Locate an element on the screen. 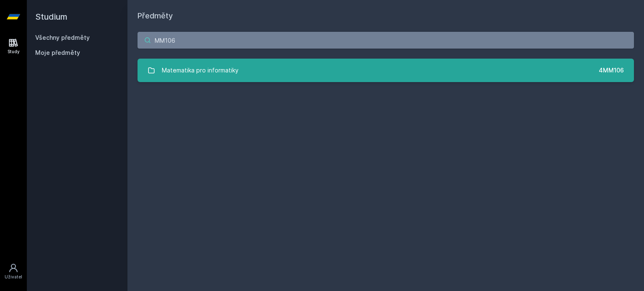 The width and height of the screenshot is (644, 291). span: Moje předměty is located at coordinates (57, 53).